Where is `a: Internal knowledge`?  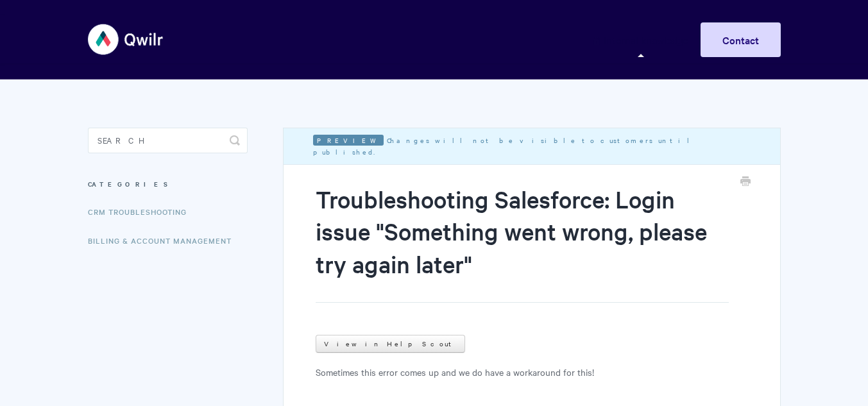
a: Internal knowledge is located at coordinates (640, 40).